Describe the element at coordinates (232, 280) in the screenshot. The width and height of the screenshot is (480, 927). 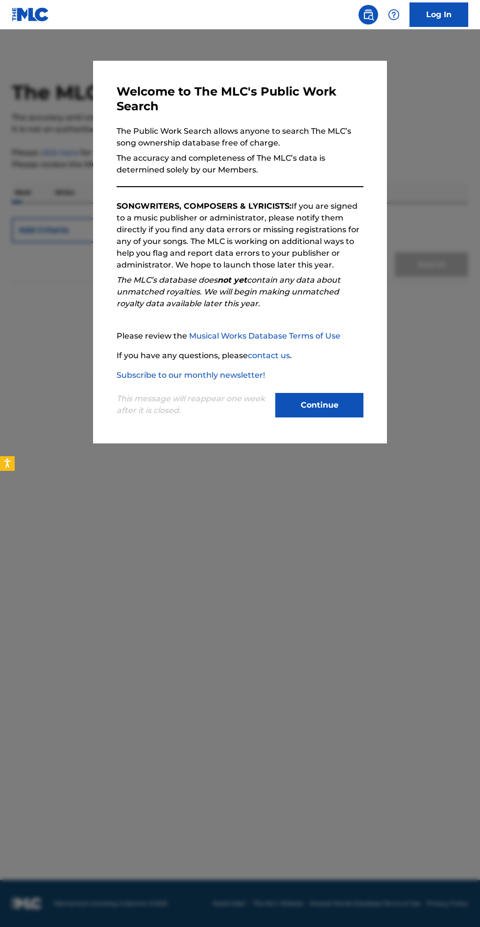
I see `strong: not yet` at that location.